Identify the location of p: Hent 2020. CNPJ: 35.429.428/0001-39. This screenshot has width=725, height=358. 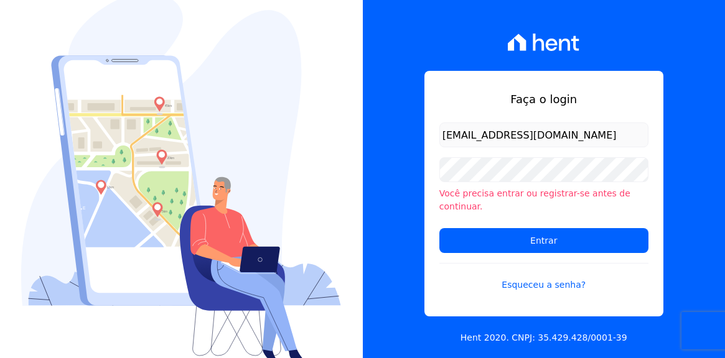
(544, 338).